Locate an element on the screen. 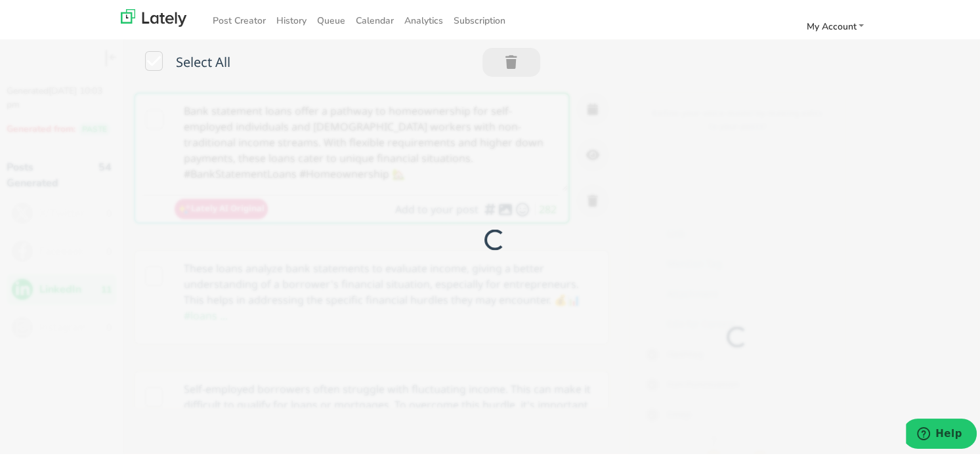 The width and height of the screenshot is (980, 456). span: My Account is located at coordinates (831, 24).